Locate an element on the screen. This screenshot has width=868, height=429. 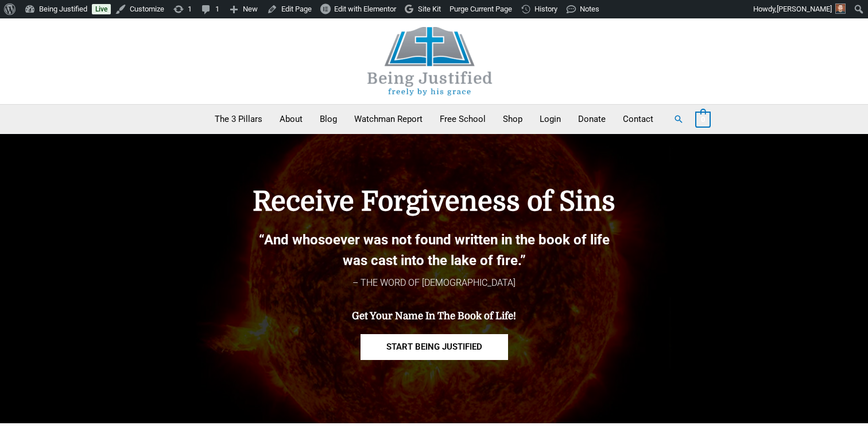
a: Live is located at coordinates (101, 9).